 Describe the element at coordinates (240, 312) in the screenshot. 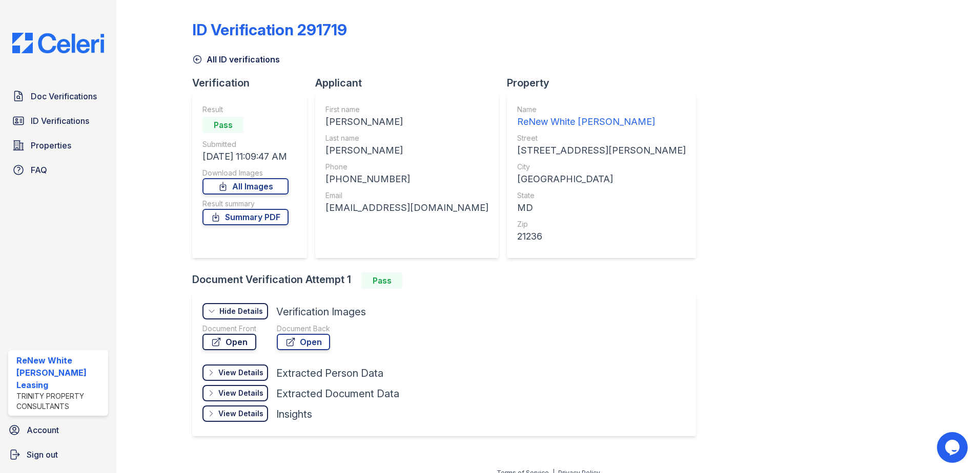

I see `div: Hide Details` at that location.